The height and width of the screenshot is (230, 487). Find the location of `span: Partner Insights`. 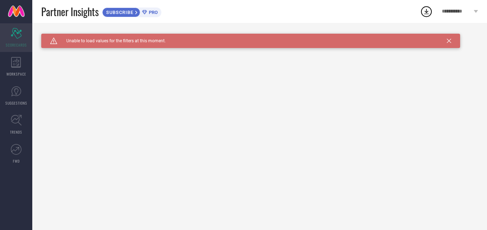

span: Partner Insights is located at coordinates (70, 11).